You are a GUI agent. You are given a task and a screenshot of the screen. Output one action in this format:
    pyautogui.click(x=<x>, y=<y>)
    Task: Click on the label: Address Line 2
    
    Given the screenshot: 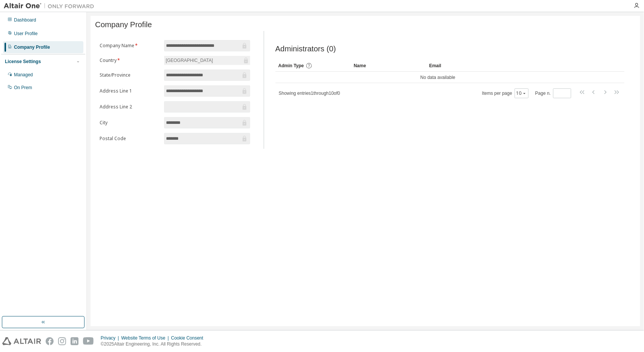 What is the action you would take?
    pyautogui.click(x=129, y=107)
    